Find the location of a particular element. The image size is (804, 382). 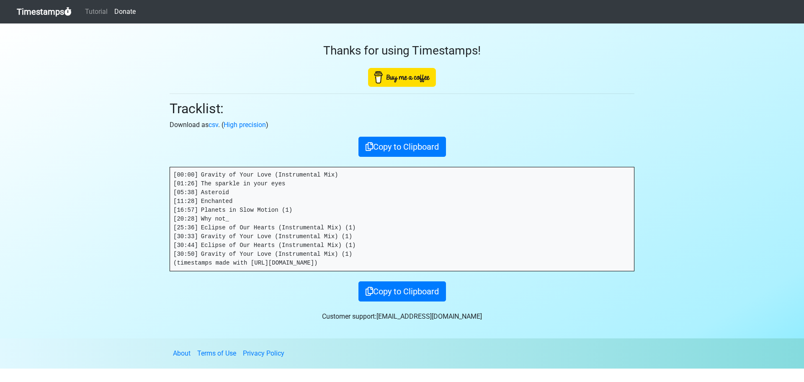

pre: [00:00] Gravity of Your Love (Instrumental Mix) [01:26] The sparkle in your eyes [05:38] Asteroid... is located at coordinates (402, 219).